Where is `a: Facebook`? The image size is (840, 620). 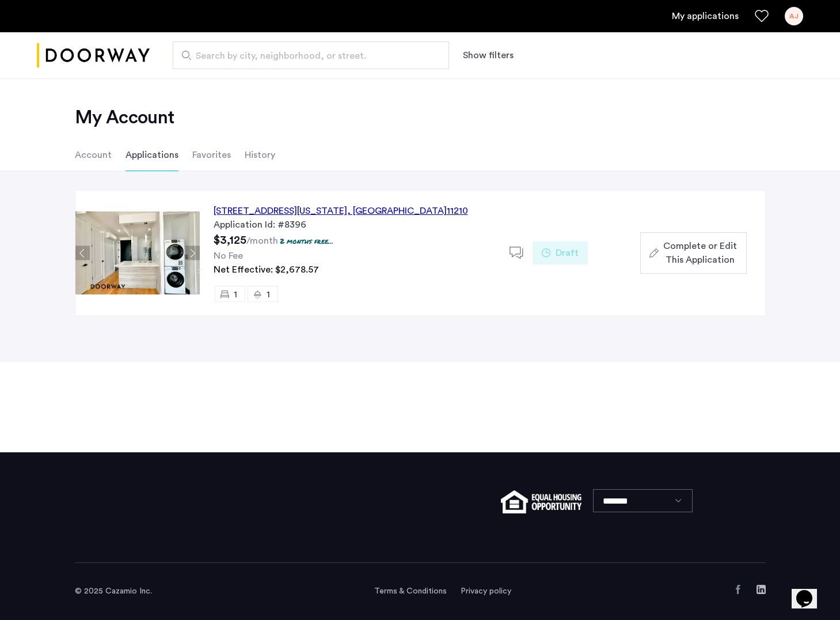 a: Facebook is located at coordinates (738, 589).